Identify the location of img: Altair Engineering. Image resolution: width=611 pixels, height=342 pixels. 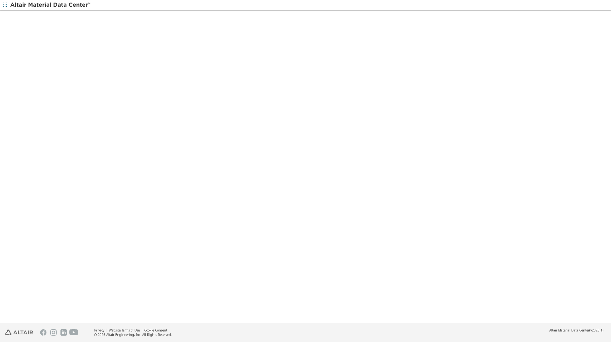
(19, 332).